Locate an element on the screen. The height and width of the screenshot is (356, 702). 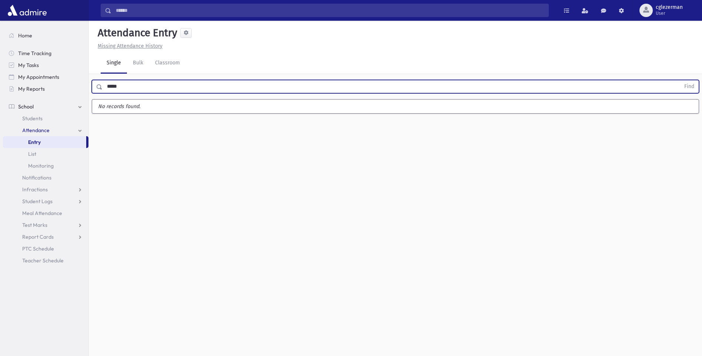
span: My Reports is located at coordinates (31, 89).